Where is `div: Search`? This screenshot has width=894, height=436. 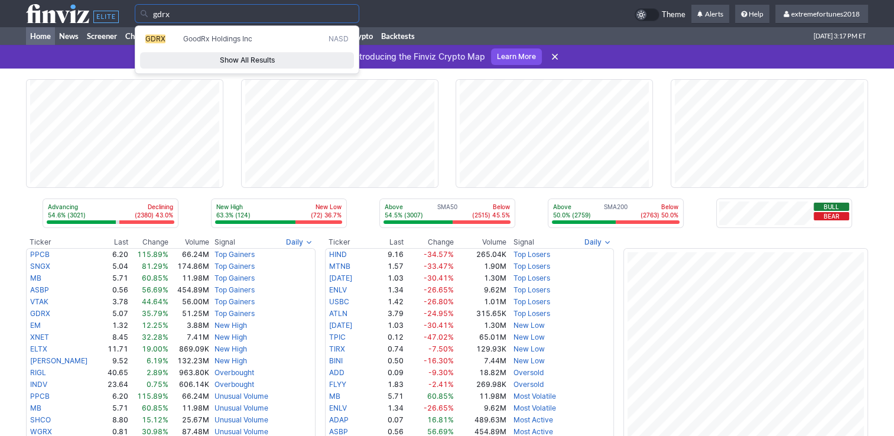 div: Search is located at coordinates (247, 50).